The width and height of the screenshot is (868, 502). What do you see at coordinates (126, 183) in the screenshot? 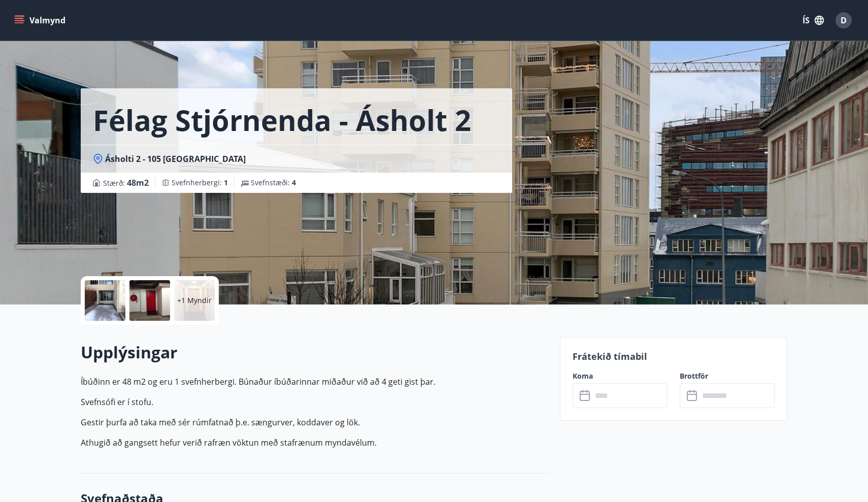
I see `span: Stærð :` at bounding box center [126, 183].